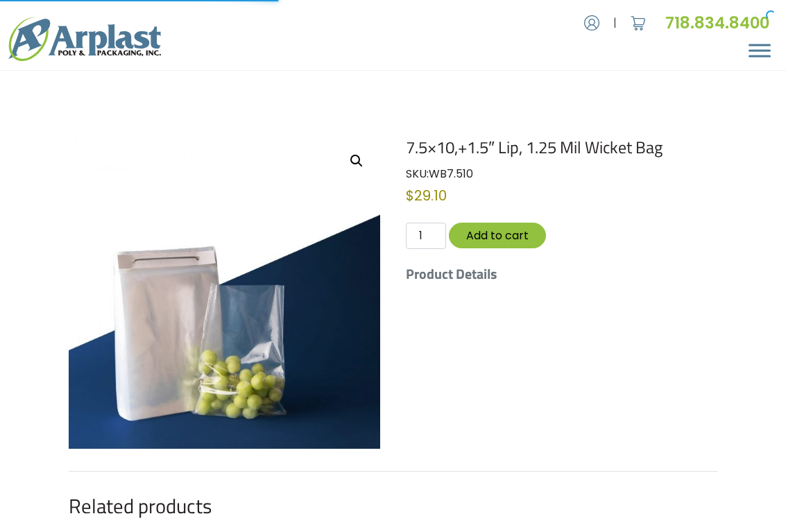 The image size is (786, 532). What do you see at coordinates (439, 173) in the screenshot?
I see `span: SKU:` at bounding box center [439, 173].